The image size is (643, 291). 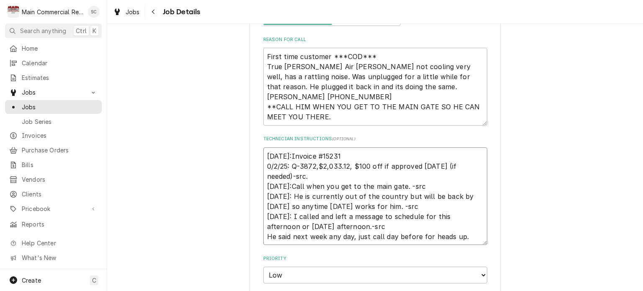 I want to click on span: Pricebook, so click(x=53, y=208).